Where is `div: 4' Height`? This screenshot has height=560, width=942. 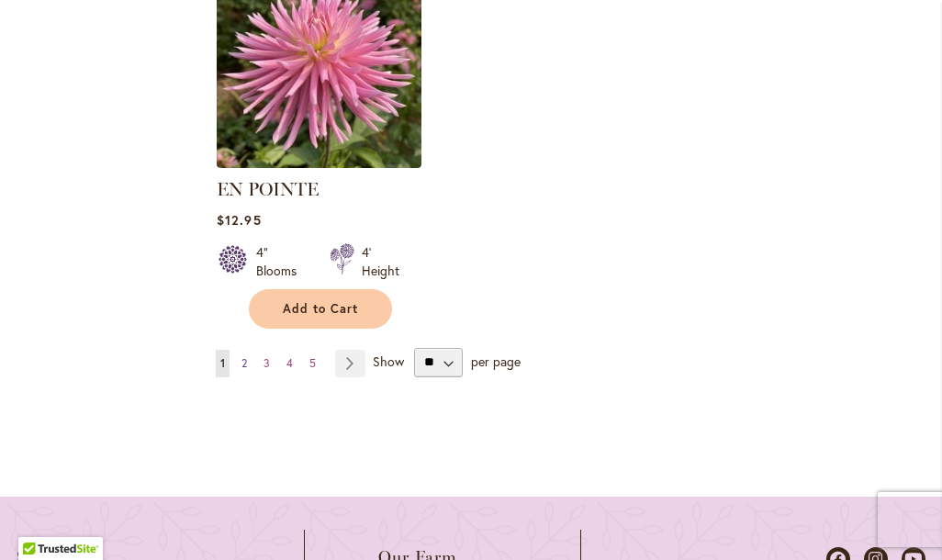 div: 4' Height is located at coordinates (381, 262).